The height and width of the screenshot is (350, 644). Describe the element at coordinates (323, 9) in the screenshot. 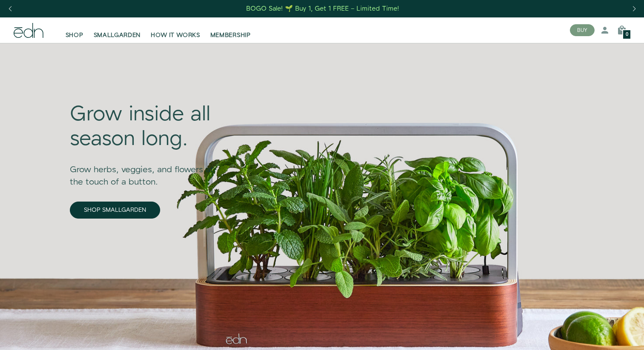

I see `div: BOGO Sale! 🌱 Buy 1, Get 1 FREE – Limited Time!` at that location.